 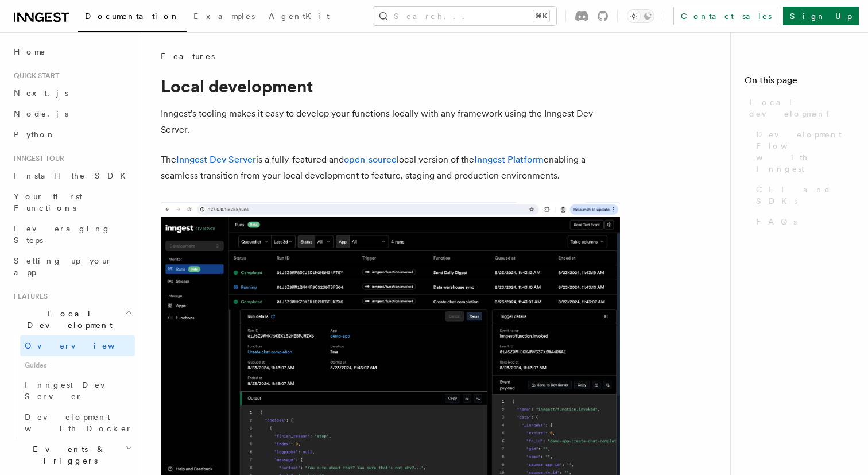 What do you see at coordinates (37, 158) in the screenshot?
I see `span: Inngest tour` at bounding box center [37, 158].